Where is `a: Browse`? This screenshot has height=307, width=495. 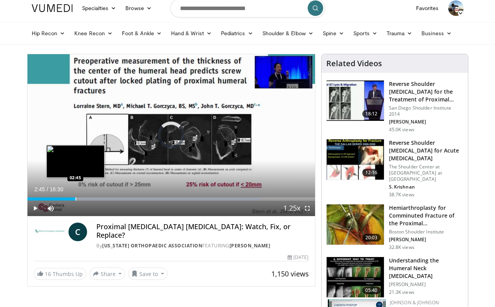
a: Browse is located at coordinates (138, 8).